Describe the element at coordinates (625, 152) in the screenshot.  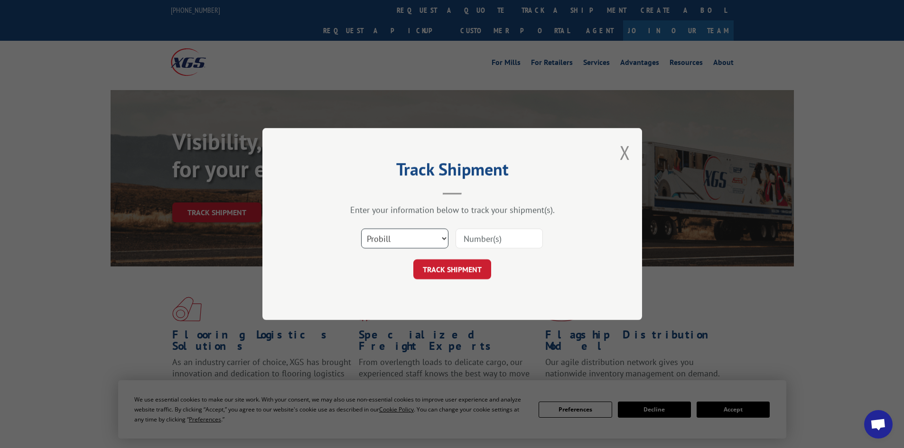
I see `button: Close modal` at that location.